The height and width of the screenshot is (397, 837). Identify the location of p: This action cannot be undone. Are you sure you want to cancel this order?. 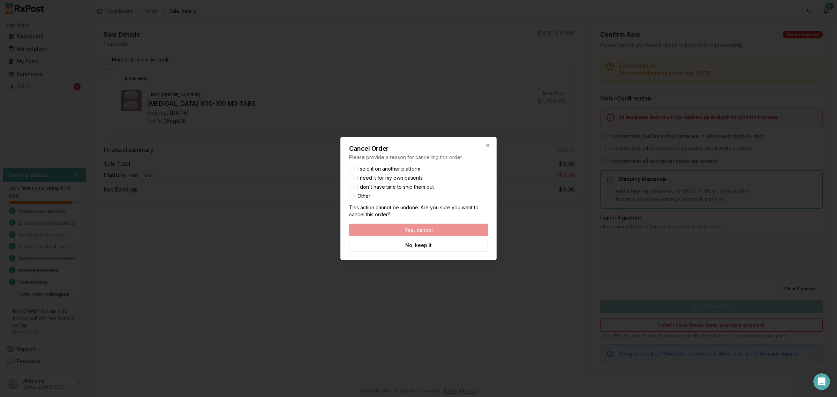
(418, 211).